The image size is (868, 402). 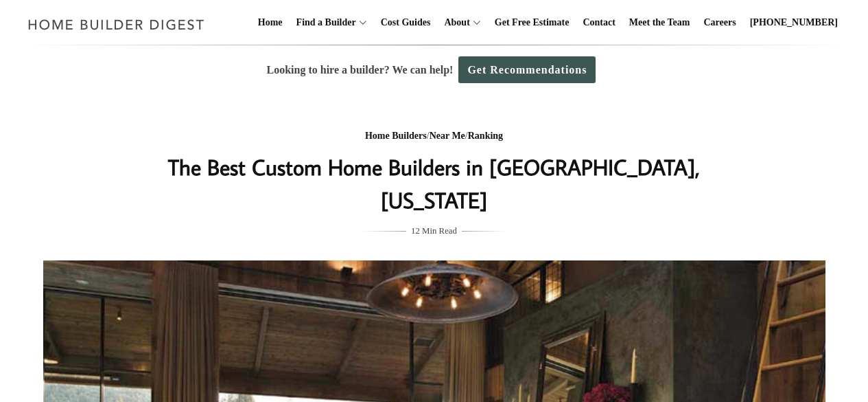 I want to click on span: 12 Min Read, so click(x=434, y=231).